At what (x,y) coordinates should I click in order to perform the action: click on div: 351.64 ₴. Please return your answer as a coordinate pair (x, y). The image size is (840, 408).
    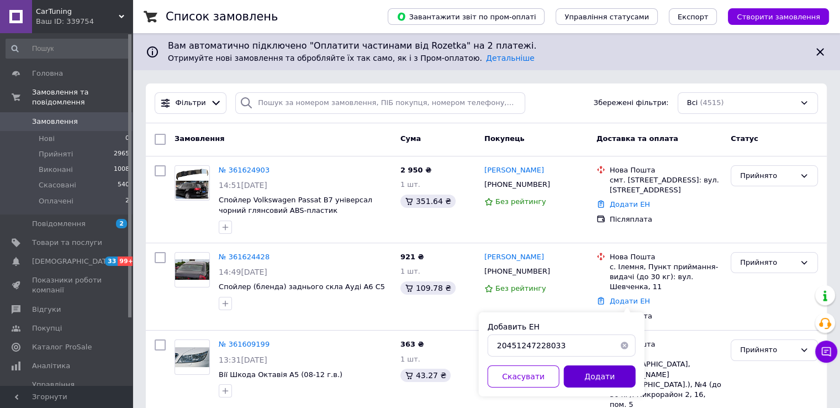
    Looking at the image, I should click on (428, 201).